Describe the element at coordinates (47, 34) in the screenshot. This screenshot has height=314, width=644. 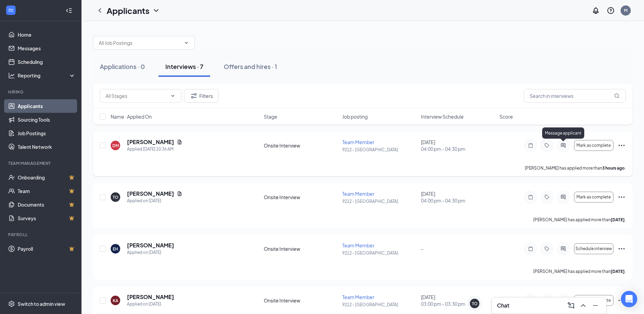
I see `a: Home` at that location.